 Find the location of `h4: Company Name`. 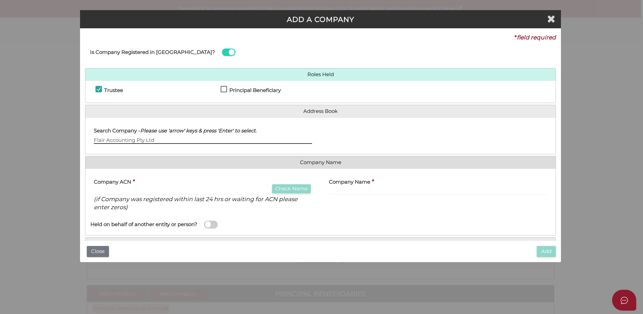

h4: Company Name is located at coordinates (350, 182).